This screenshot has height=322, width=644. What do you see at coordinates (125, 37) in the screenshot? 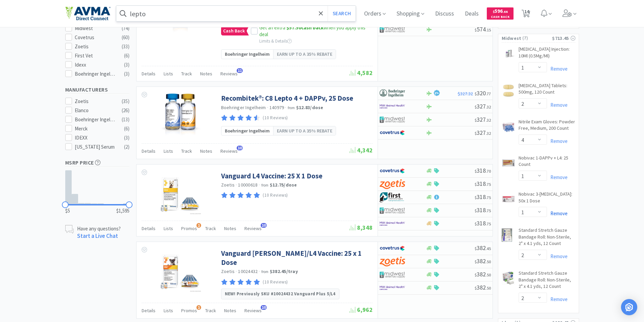
I see `div: ( 60 )` at bounding box center [125, 37].